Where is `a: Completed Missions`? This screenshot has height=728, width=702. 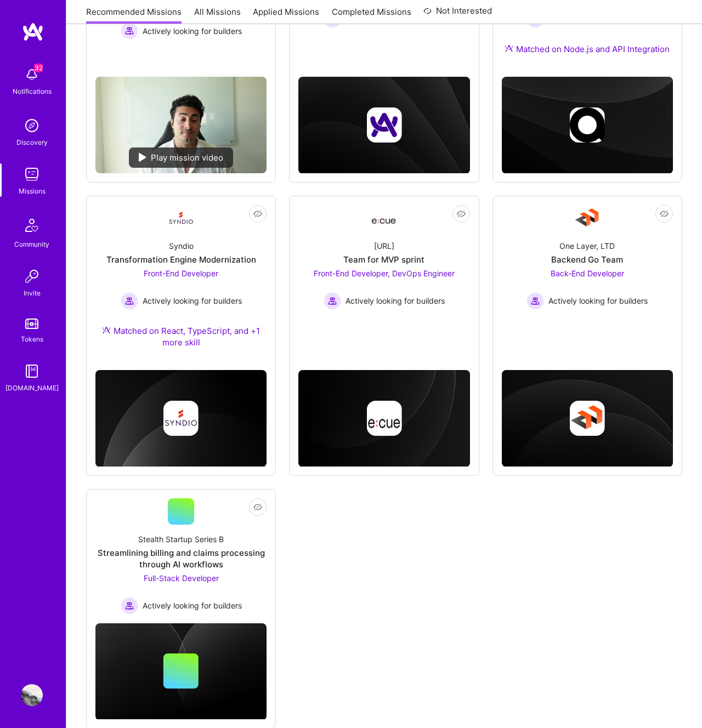 a: Completed Missions is located at coordinates (371, 15).